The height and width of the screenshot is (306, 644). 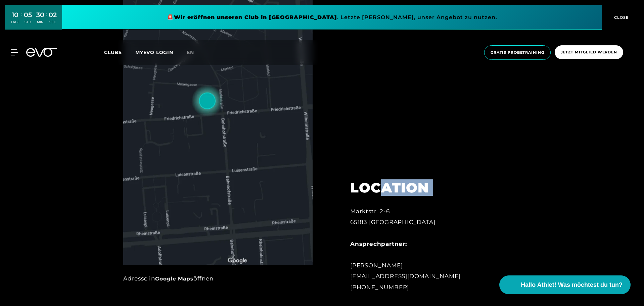 What do you see at coordinates (53, 15) in the screenshot?
I see `div: 02` at bounding box center [53, 15].